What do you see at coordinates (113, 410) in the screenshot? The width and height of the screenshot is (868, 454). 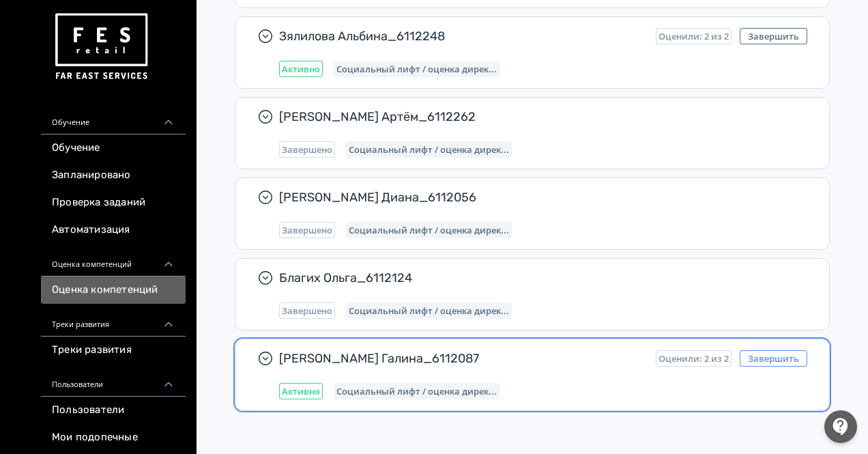 I see `a: Пользователи` at bounding box center [113, 410].